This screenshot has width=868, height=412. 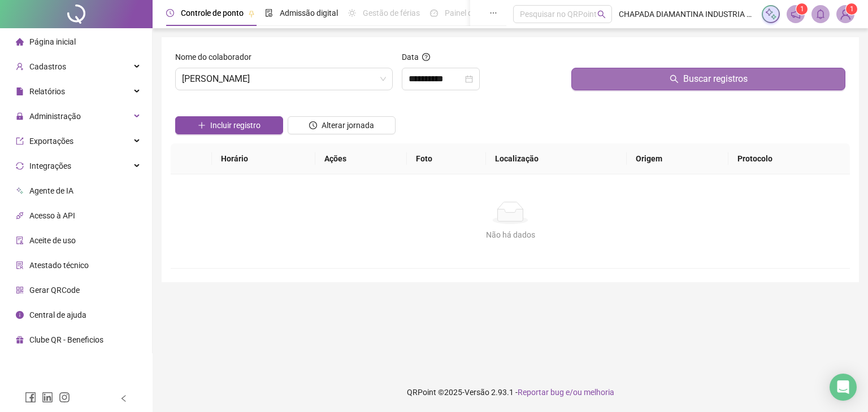 What do you see at coordinates (20, 116) in the screenshot?
I see `span: lock` at bounding box center [20, 116].